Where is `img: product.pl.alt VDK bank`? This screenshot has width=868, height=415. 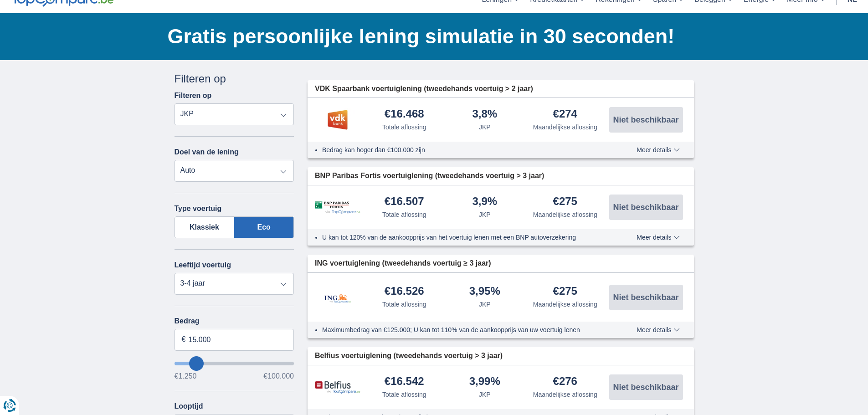
img: product.pl.alt VDK bank is located at coordinates (337, 120).